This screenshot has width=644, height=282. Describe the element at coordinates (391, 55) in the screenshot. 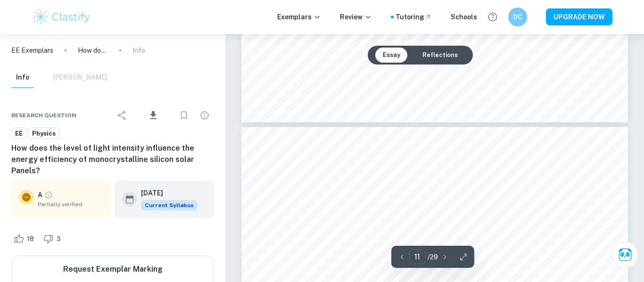

I see `button: Essay` at that location.